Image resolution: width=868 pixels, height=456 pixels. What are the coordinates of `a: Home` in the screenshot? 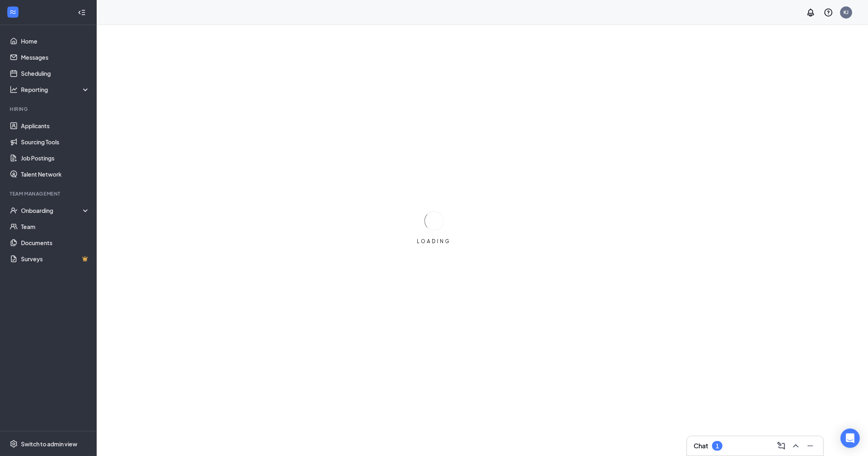 It's located at (55, 41).